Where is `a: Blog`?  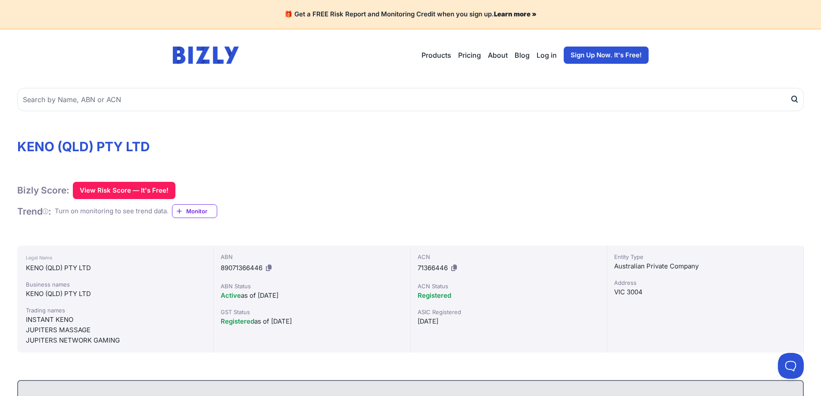 a: Blog is located at coordinates (522, 55).